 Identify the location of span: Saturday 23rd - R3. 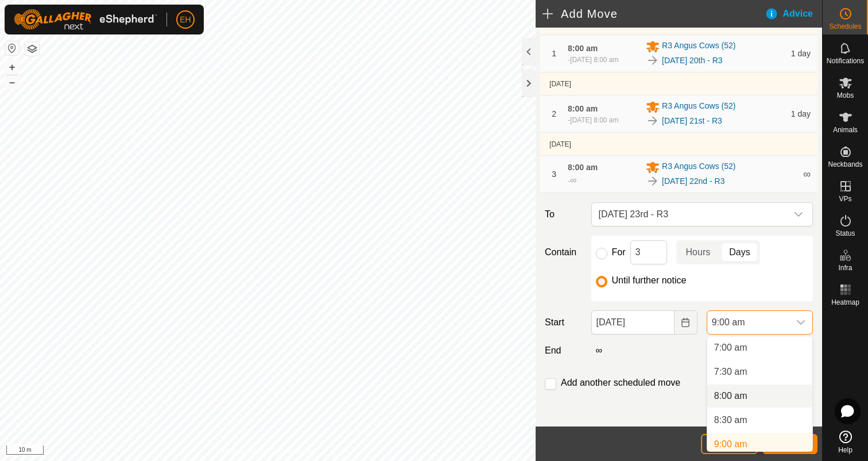
(690, 214).